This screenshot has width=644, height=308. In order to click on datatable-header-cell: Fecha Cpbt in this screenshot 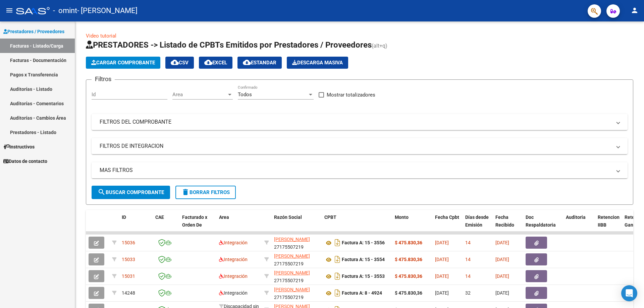, I will do `click(447, 225)`.